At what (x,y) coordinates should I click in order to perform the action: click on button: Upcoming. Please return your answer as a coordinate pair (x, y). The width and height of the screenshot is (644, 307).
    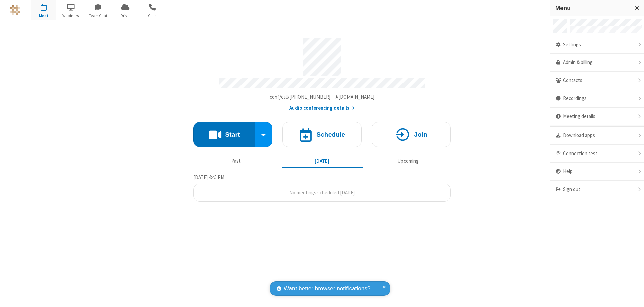
    Looking at the image, I should click on (408, 161).